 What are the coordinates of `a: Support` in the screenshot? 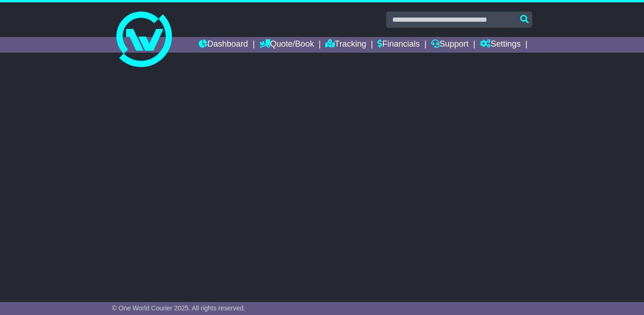 It's located at (449, 44).